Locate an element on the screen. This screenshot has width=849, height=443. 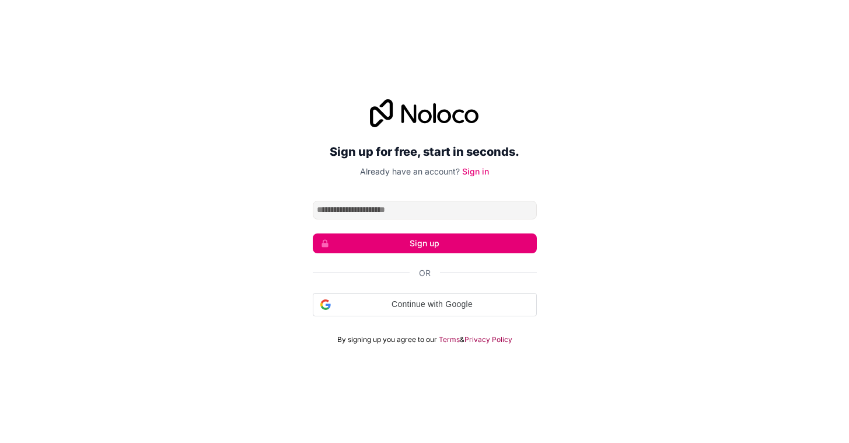
span: Or is located at coordinates (425, 273).